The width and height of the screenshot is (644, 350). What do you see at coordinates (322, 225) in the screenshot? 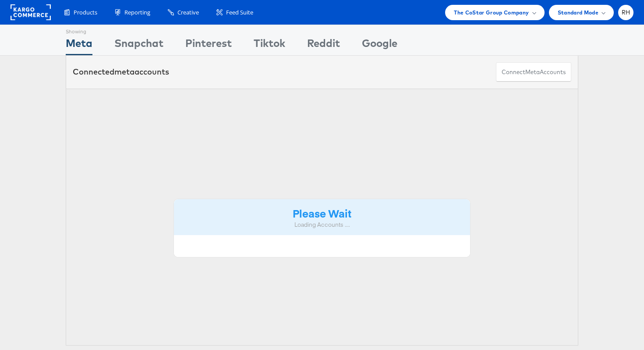
I see `div: Loading Accounts ....` at bounding box center [322, 225].